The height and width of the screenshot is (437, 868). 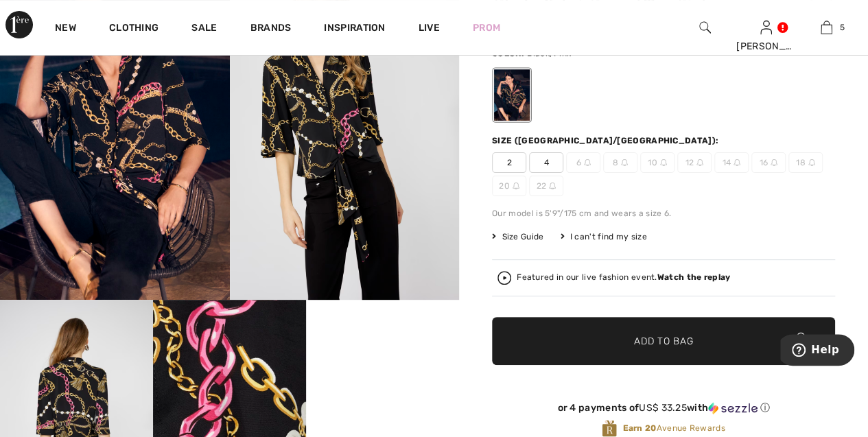 I want to click on a: Brands, so click(x=271, y=29).